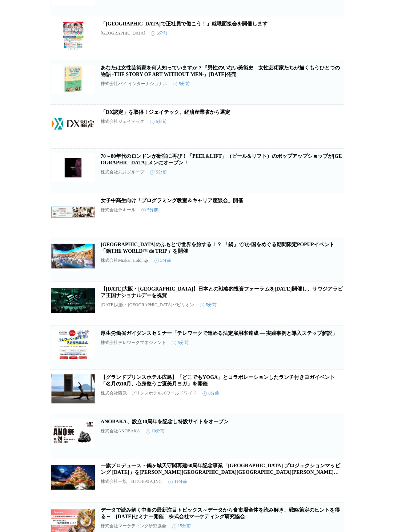 The image size is (394, 532). I want to click on img: 「DX認定」を取得！ジェイテック、経済産業省から選定, so click(73, 123).